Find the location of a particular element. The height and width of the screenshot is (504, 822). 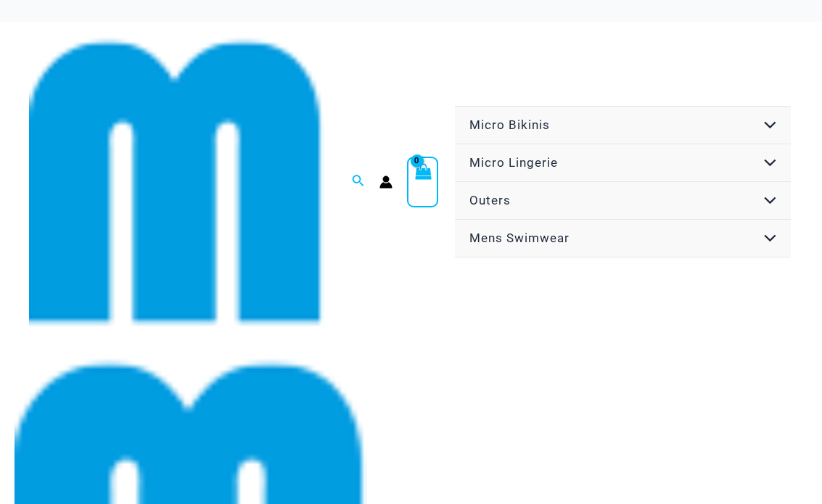

span: Mens Swimwear is located at coordinates (519, 238).